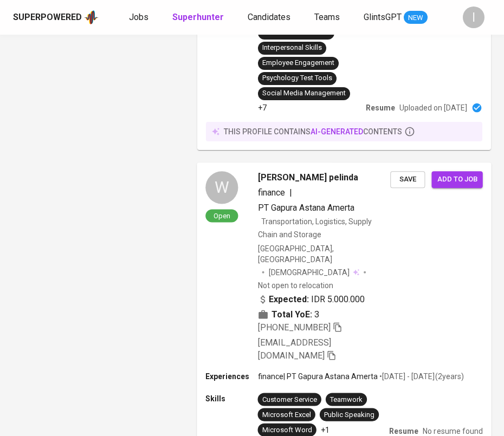 This screenshot has width=504, height=436. I want to click on p: Not open to relocation, so click(295, 285).